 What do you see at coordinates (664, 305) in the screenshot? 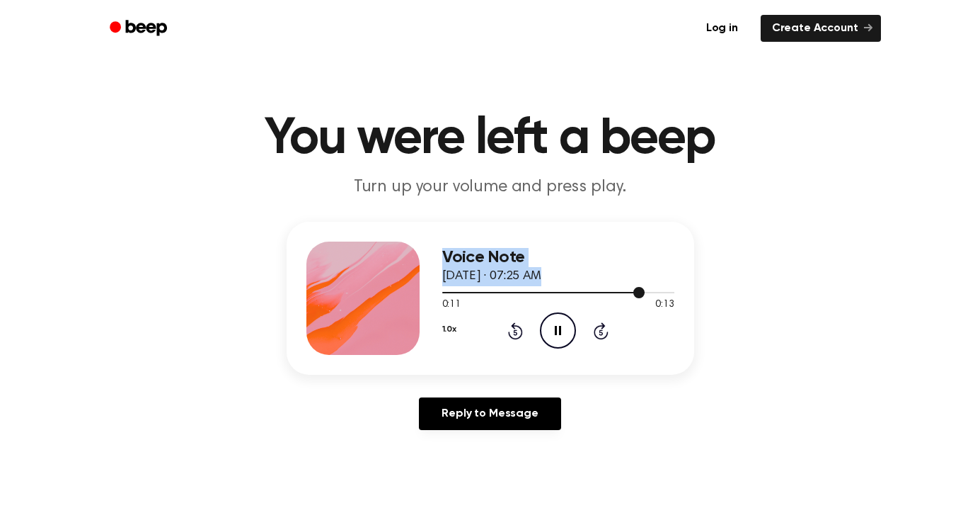
I see `span: 0:13` at bounding box center [664, 305].